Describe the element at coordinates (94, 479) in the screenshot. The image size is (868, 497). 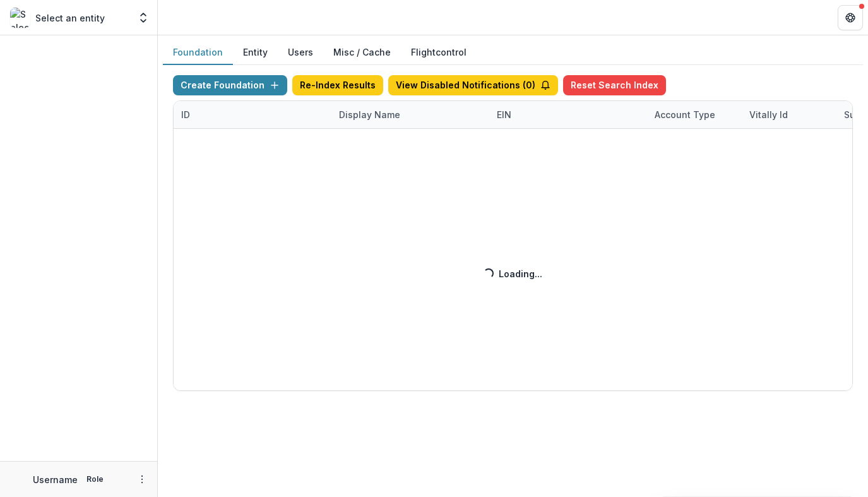
I see `p: Role` at that location.